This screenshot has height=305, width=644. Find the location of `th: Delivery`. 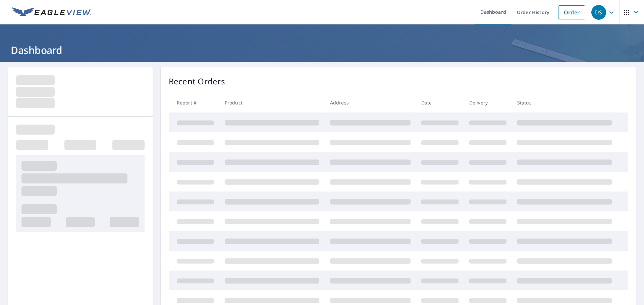

th: Delivery is located at coordinates (488, 102).